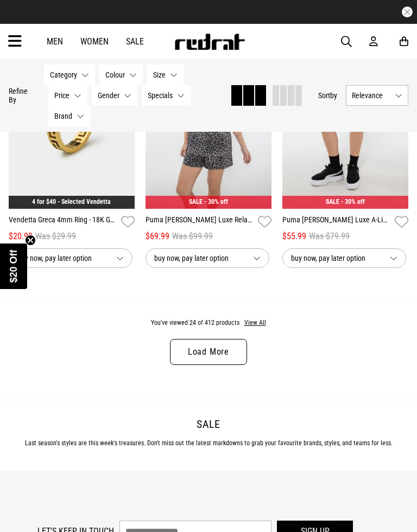 This screenshot has width=417, height=532. What do you see at coordinates (114, 95) in the screenshot?
I see `button: Gender` at bounding box center [114, 95].